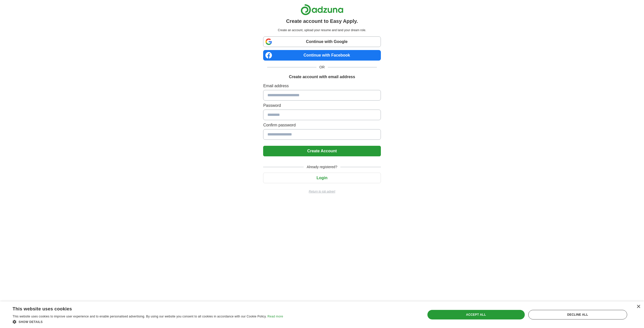  I want to click on label: Confirm password, so click(322, 125).